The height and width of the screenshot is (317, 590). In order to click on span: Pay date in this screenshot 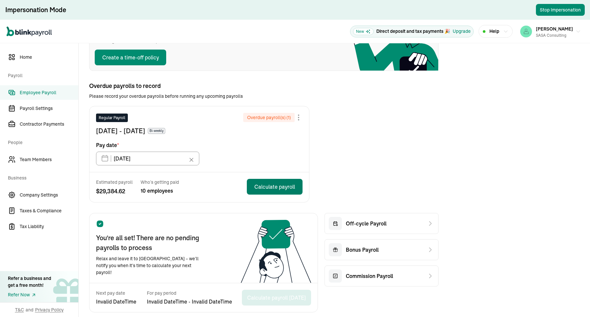, I will do `click(107, 145)`.